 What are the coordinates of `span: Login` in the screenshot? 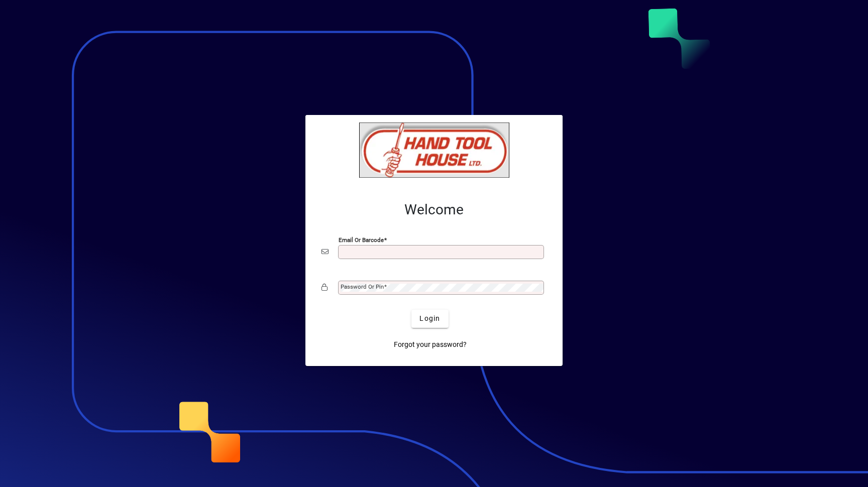 It's located at (429, 318).